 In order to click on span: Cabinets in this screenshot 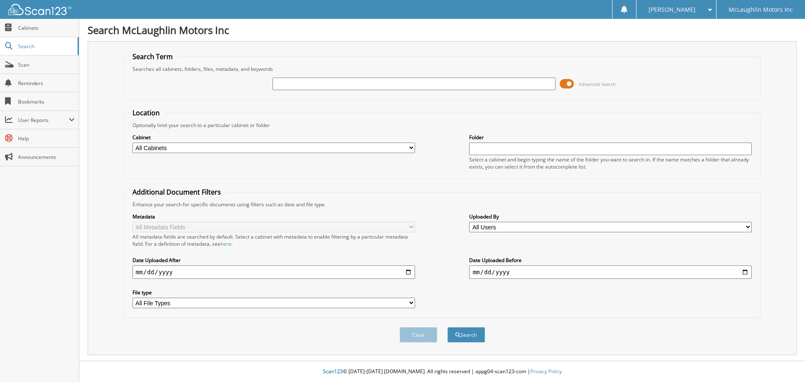, I will do `click(46, 28)`.